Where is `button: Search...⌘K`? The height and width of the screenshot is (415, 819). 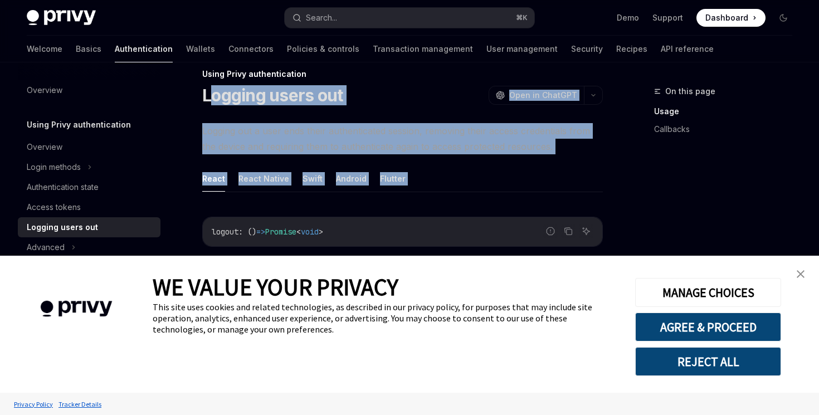 button: Search...⌘K is located at coordinates (409, 18).